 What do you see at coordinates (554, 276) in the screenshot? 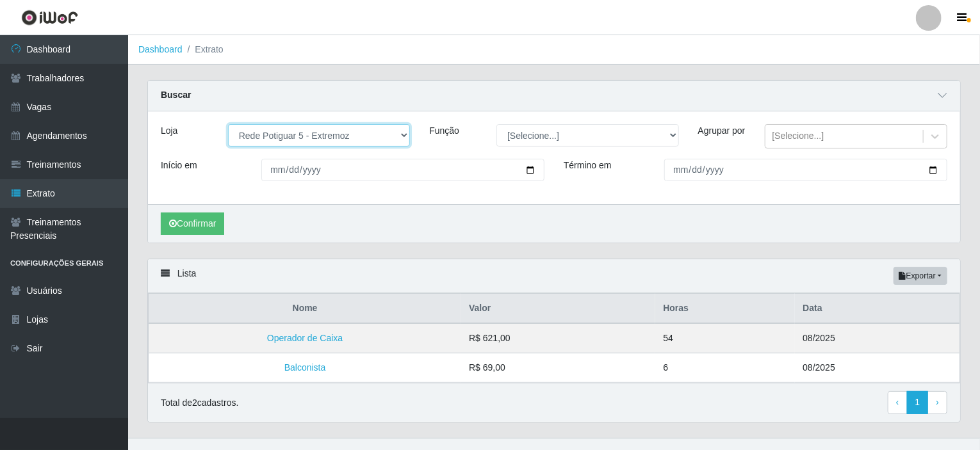
I see `div: Lista` at bounding box center [554, 276].